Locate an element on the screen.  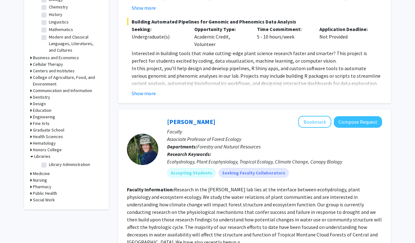
h3: Dentistry is located at coordinates (41, 97).